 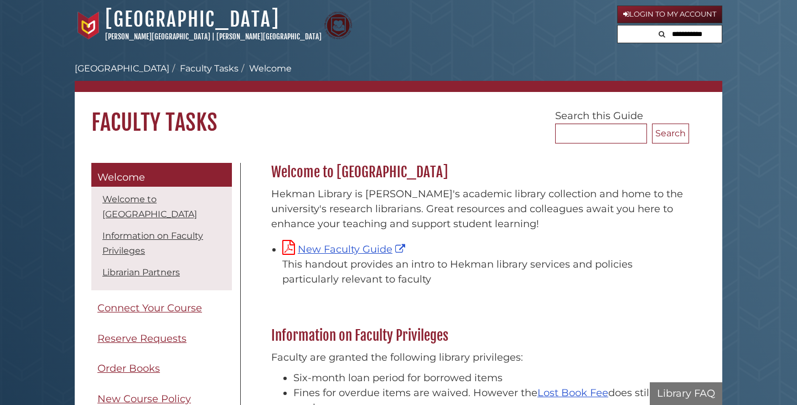 What do you see at coordinates (121, 177) in the screenshot?
I see `span: Welcome` at bounding box center [121, 177].